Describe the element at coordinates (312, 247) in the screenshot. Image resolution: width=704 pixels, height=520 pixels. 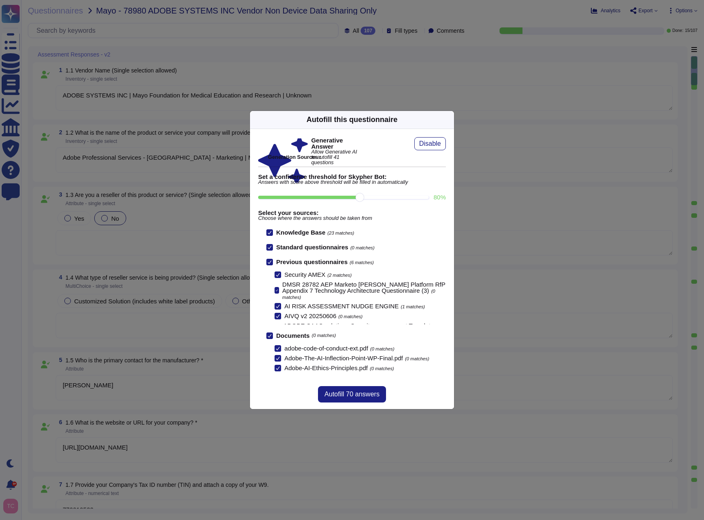
I see `b: Standard questionnaires` at that location.